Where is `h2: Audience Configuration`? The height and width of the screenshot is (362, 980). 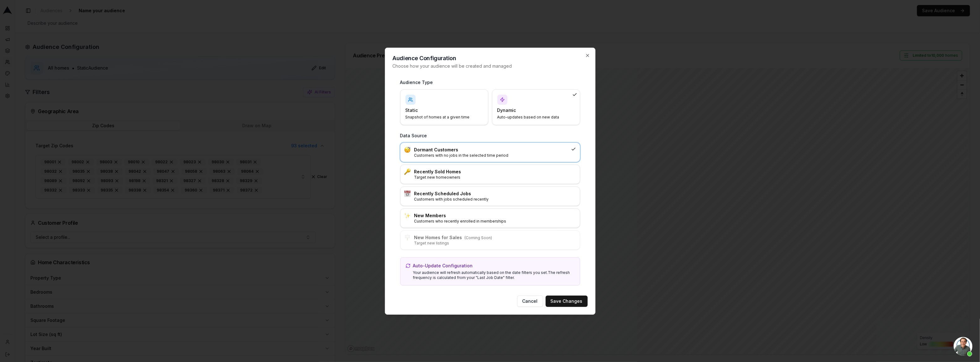 h2: Audience Configuration is located at coordinates (490, 58).